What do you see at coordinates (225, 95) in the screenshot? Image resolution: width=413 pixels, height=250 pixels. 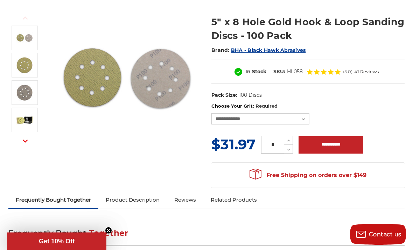 I see `dt: Pack Size:` at bounding box center [225, 95].